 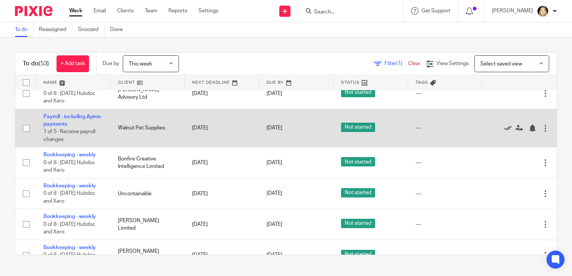 What do you see at coordinates (543, 11) in the screenshot?
I see `img: Phoebe%20Black.png` at bounding box center [543, 11].